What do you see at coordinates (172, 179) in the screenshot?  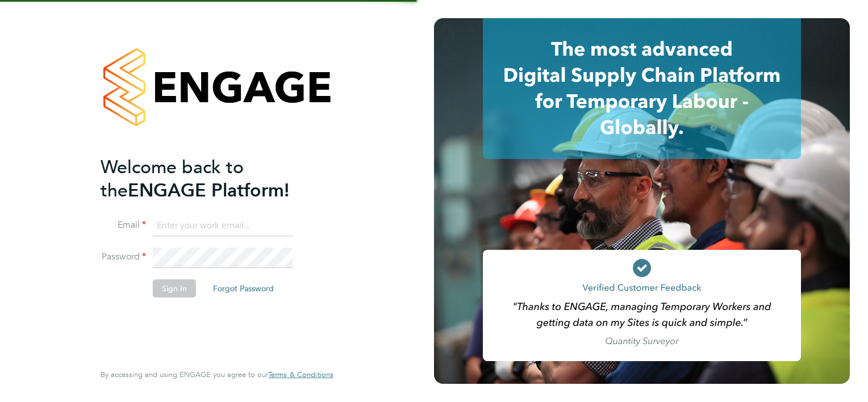 I see `span: Welcome back to the` at bounding box center [172, 179].